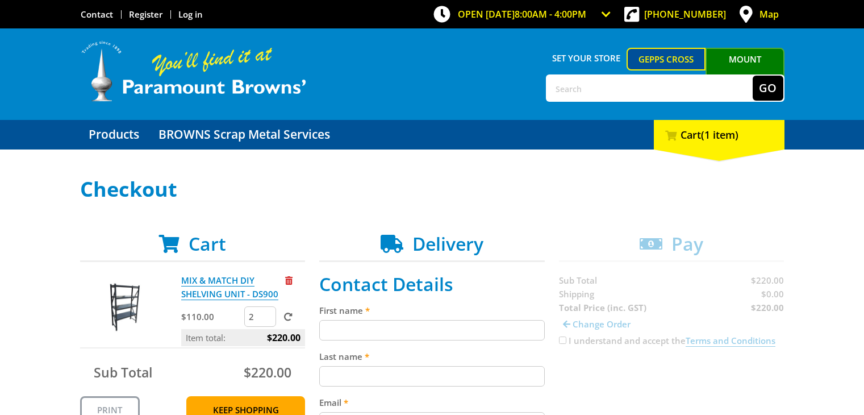 Image resolution: width=864 pixels, height=415 pixels. Describe the element at coordinates (432, 310) in the screenshot. I see `label: First name` at that location.